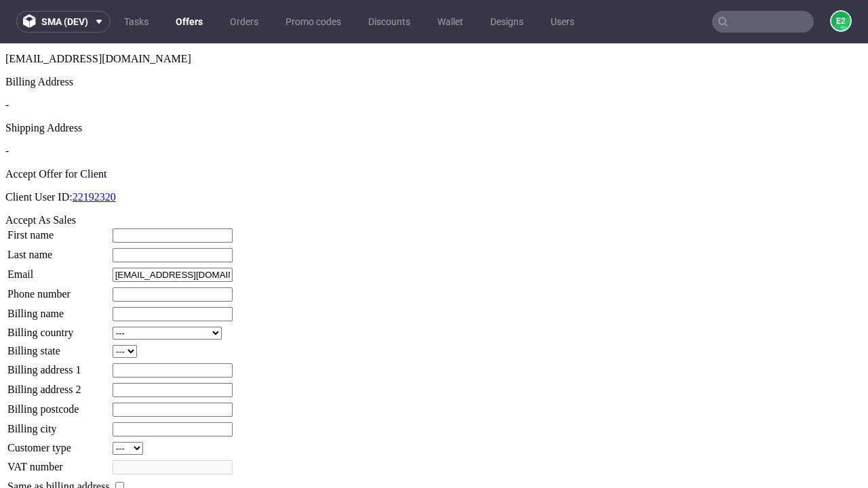 This screenshot has height=488, width=868. I want to click on div: Accept As Sales, so click(434, 177).